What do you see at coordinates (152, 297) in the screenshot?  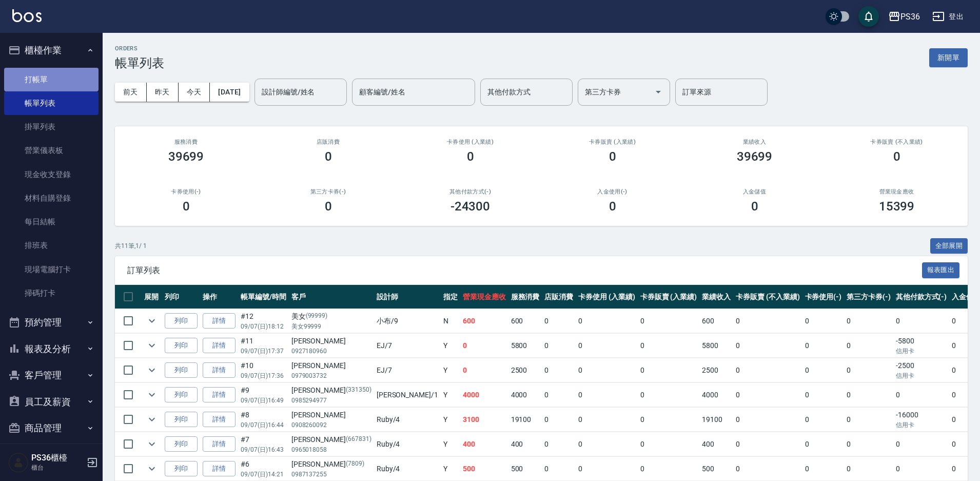 I see `th: 展開` at bounding box center [152, 297].